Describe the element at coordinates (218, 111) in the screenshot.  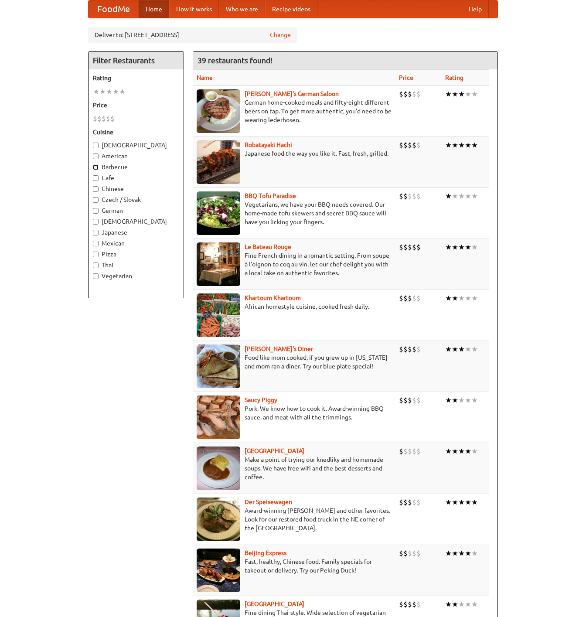
I see `img: esthers.jpg` at that location.